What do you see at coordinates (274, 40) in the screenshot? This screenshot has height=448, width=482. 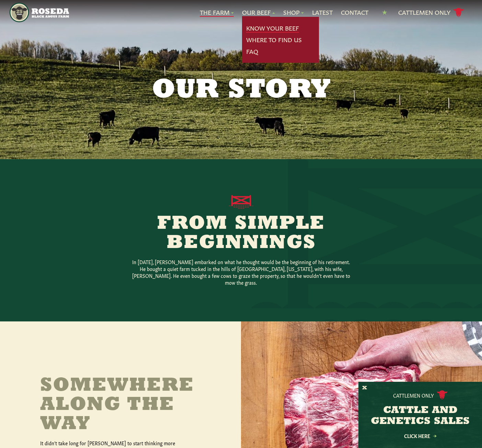 I see `a: Where To Find Us` at bounding box center [274, 40].